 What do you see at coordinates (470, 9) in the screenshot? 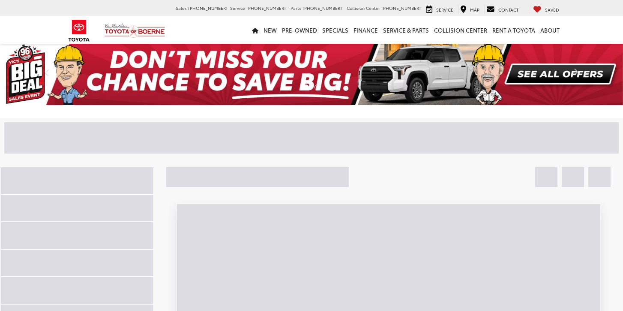
I see `a: Map` at bounding box center [470, 9].